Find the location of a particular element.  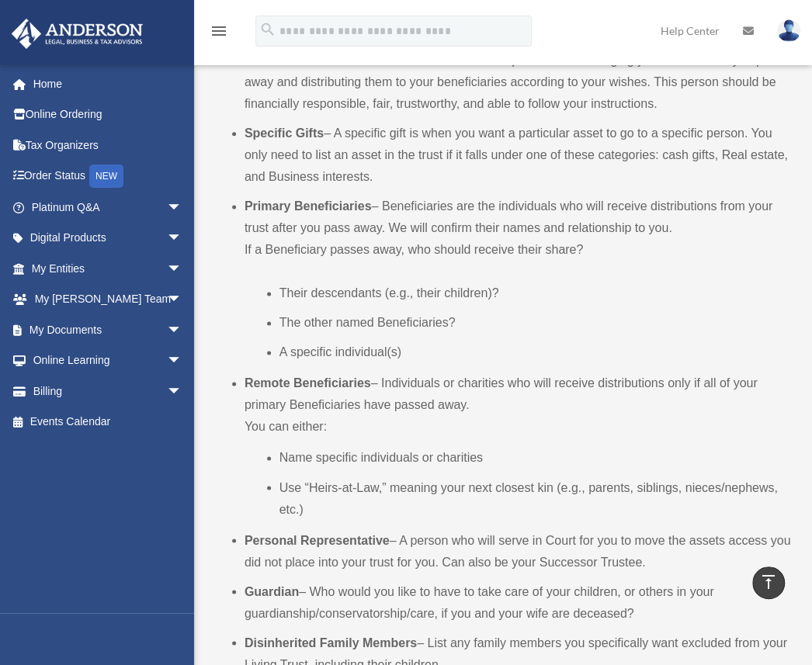

a: My Documentsarrow_drop_down is located at coordinates (108, 330).